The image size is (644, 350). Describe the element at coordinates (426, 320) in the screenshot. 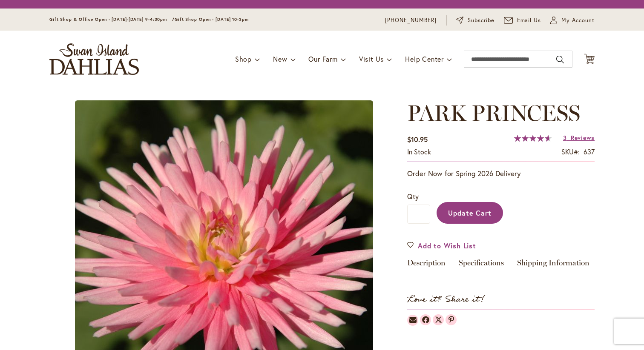

I see `a: Dahlias on Facebook` at that location.